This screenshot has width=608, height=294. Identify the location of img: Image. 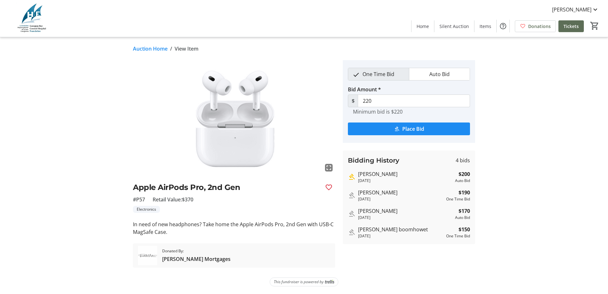
(234, 117).